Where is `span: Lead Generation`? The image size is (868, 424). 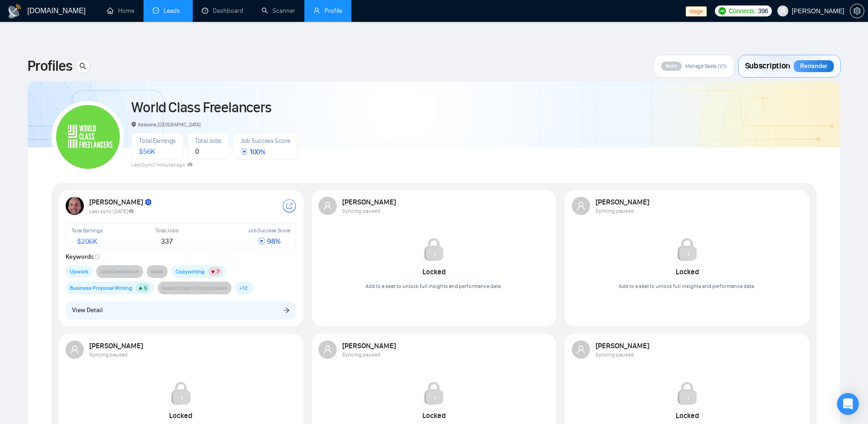
span: Lead Generation is located at coordinates (119, 272).